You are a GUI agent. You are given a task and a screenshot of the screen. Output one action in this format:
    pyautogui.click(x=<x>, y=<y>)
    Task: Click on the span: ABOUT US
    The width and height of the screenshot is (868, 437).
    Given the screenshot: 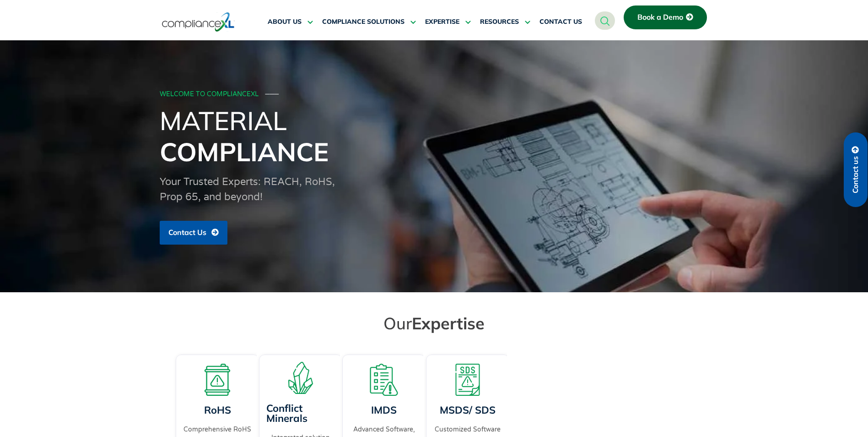 What is the action you would take?
    pyautogui.click(x=285, y=22)
    